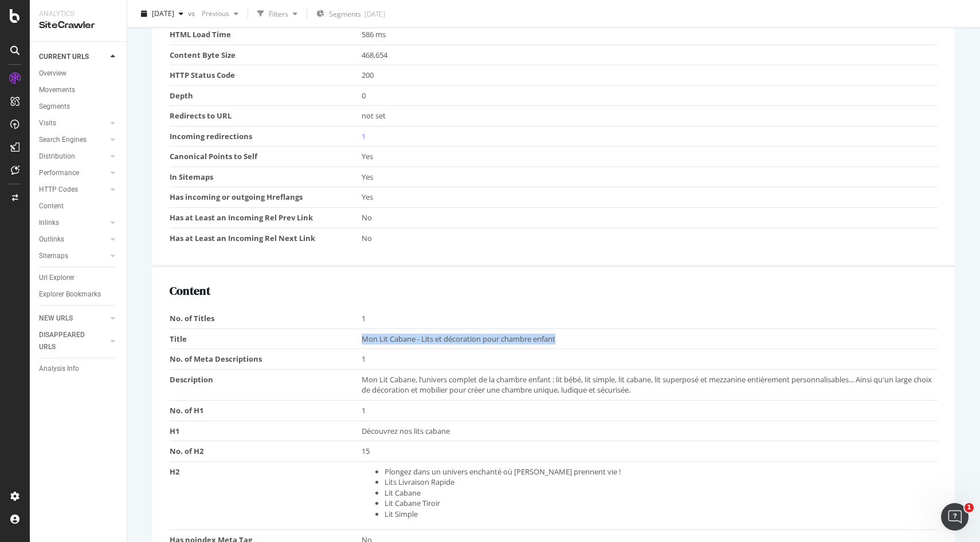 The image size is (980, 542). What do you see at coordinates (51, 206) in the screenshot?
I see `div: Content` at bounding box center [51, 206].